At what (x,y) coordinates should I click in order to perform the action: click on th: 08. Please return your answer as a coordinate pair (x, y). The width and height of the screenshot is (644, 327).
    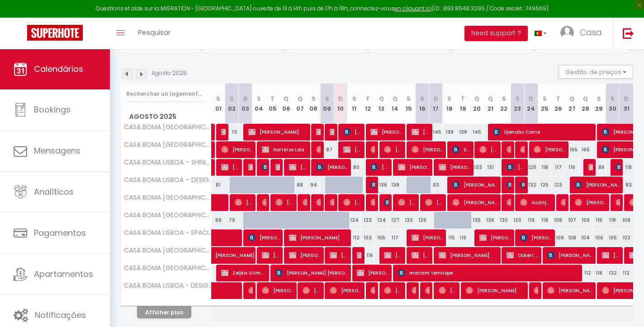
    Looking at the image, I should click on (313, 103).